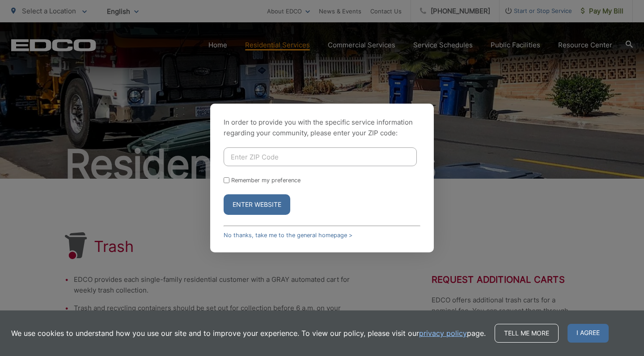  Describe the element at coordinates (588, 333) in the screenshot. I see `span: I agree` at that location.